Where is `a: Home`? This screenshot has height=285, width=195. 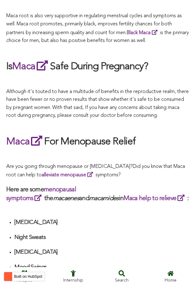
a: Home is located at coordinates (170, 275).